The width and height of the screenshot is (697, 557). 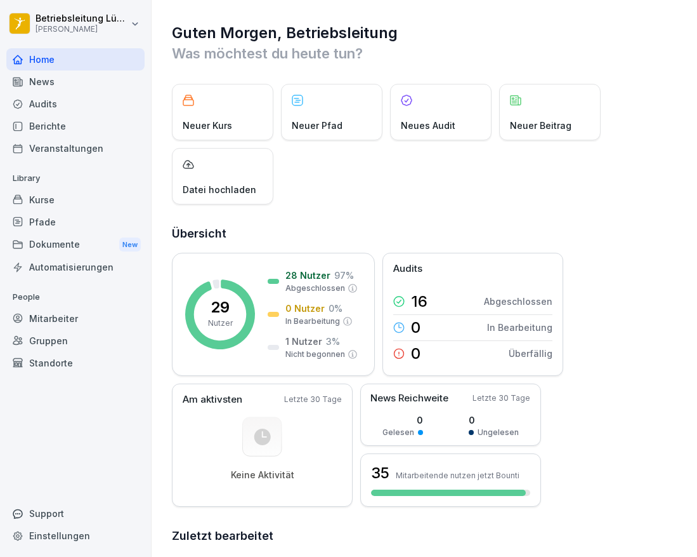 I want to click on h2: Zuletzt bearbeitet, so click(x=425, y=536).